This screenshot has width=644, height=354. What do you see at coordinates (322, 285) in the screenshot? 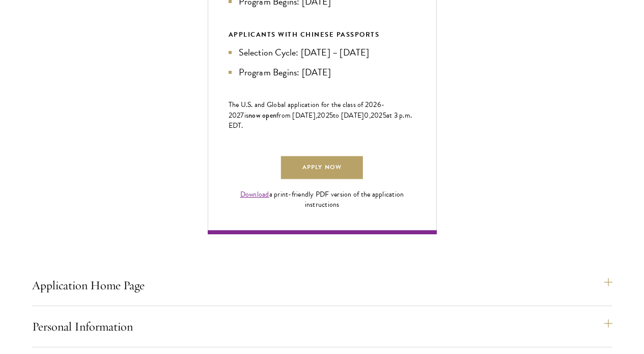
I see `button: Application Home Page` at bounding box center [322, 285].